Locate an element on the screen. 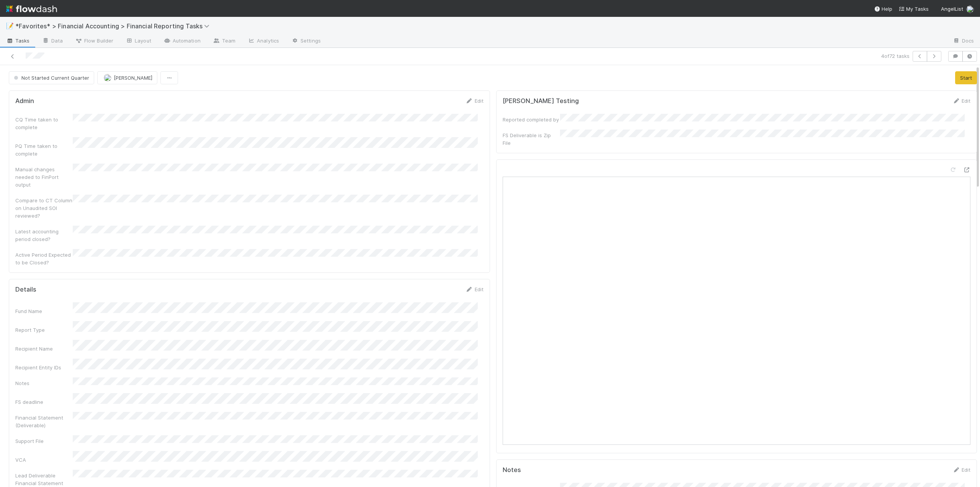 The width and height of the screenshot is (980, 487). span: Flow Builder is located at coordinates (94, 41).